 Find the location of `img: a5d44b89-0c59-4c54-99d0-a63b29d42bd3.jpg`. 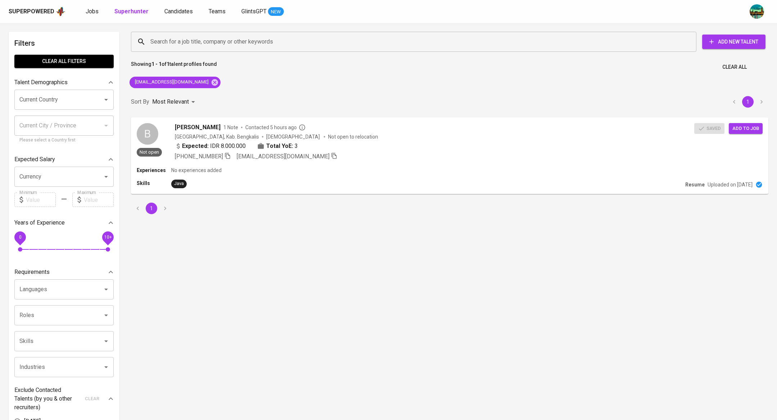

img: a5d44b89-0c59-4c54-99d0-a63b29d42bd3.jpg is located at coordinates (757, 12).